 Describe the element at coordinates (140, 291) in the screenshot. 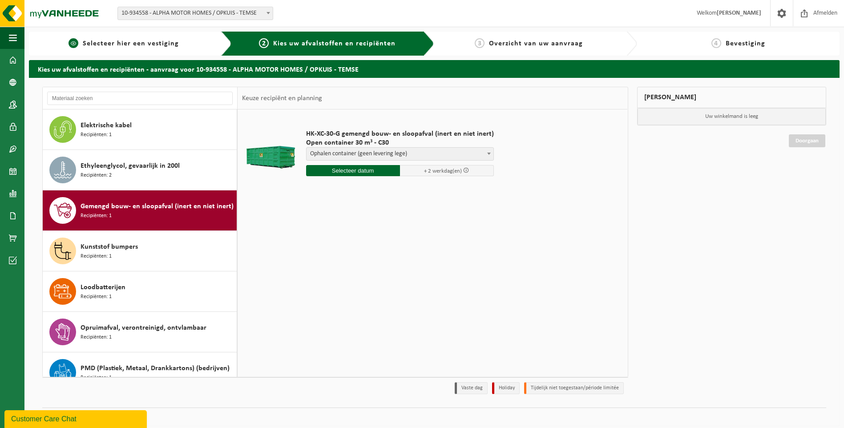

I see `button: Loodbatterijen Recipiënten: 1` at that location.